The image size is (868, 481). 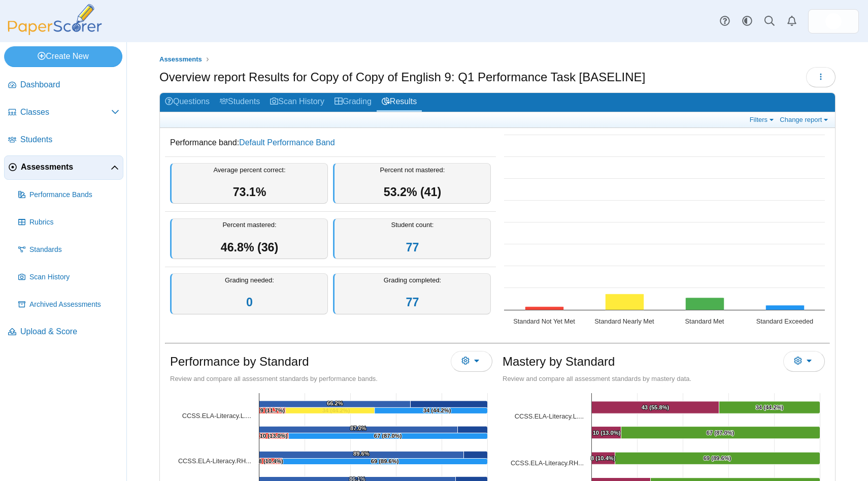 What do you see at coordinates (287, 142) in the screenshot?
I see `a: Default Performance Band` at bounding box center [287, 142].